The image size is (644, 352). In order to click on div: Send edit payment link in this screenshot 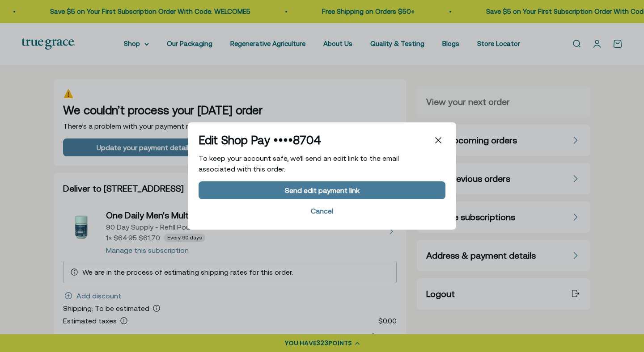, I will do `click(322, 190)`.